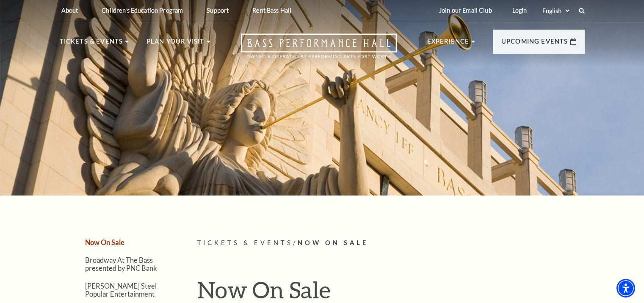 The image size is (644, 303). Describe the element at coordinates (175, 44) in the screenshot. I see `p: Plan Your Visit` at that location.